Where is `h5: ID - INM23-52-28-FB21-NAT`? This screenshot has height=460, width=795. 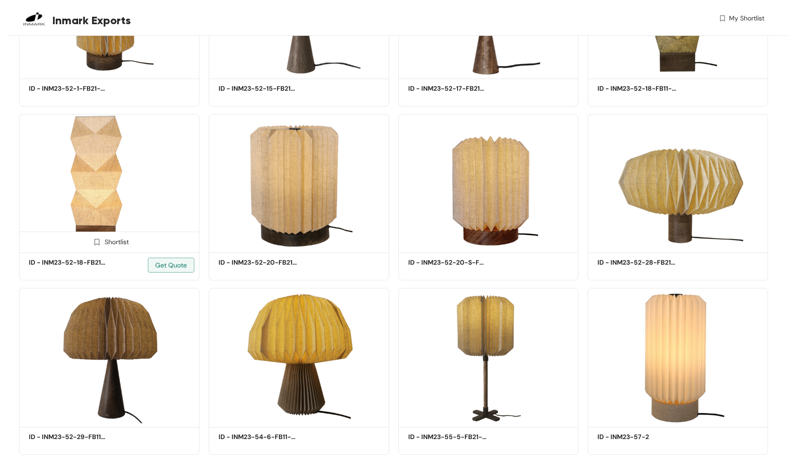
h5: ID - INM23-52-28-FB21-NAT is located at coordinates (637, 262).